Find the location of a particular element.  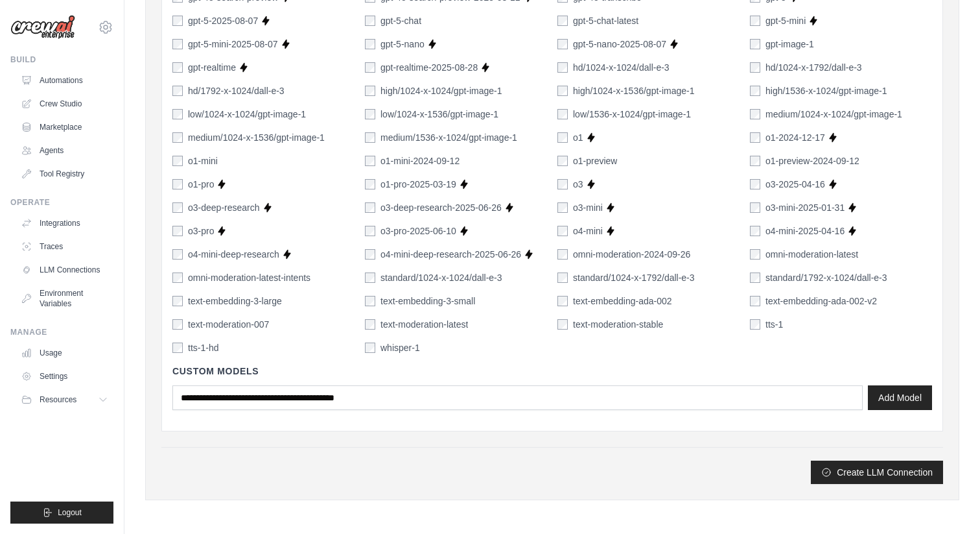

label: o1-pro-2025-03-19 is located at coordinates (418, 184).